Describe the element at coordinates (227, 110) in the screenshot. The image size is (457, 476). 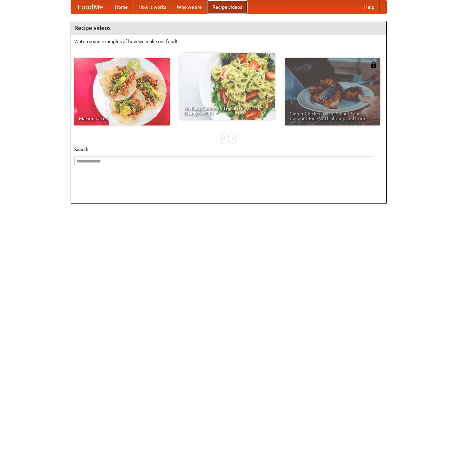
I see `span: An Easy, Summery Tomato Pasta That's Ready for Fall` at that location.